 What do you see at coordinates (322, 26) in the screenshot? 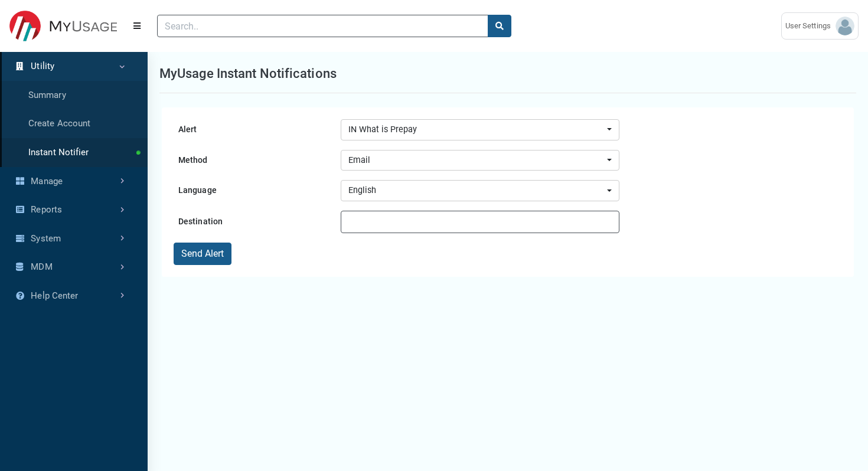
I see `input: Search` at bounding box center [322, 26].